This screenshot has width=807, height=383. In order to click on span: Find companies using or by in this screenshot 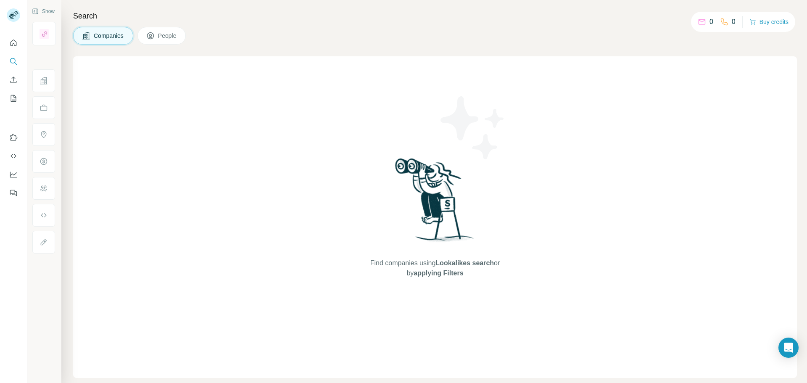, I will do `click(435, 268)`.